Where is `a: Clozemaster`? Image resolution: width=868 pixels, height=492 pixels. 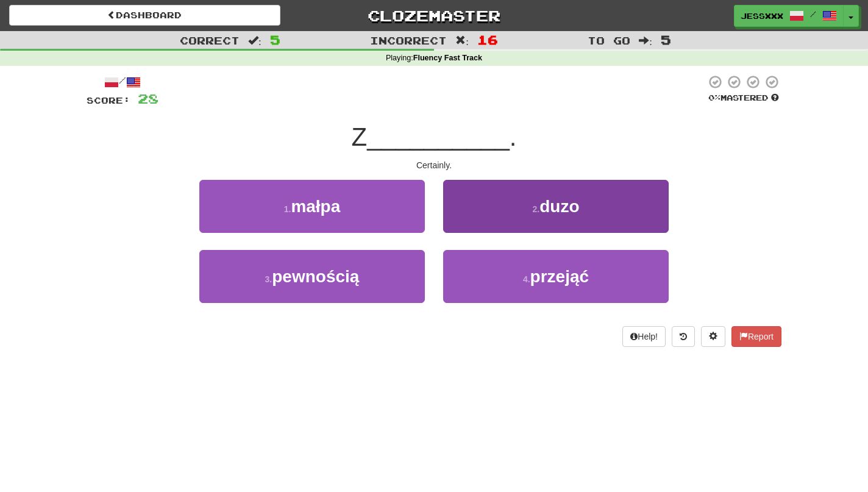
a: Clozemaster is located at coordinates (434, 15).